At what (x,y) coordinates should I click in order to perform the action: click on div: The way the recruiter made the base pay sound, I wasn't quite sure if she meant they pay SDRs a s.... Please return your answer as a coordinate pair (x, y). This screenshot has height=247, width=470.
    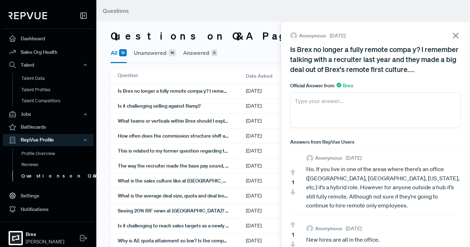
    Looking at the image, I should click on (182, 166).